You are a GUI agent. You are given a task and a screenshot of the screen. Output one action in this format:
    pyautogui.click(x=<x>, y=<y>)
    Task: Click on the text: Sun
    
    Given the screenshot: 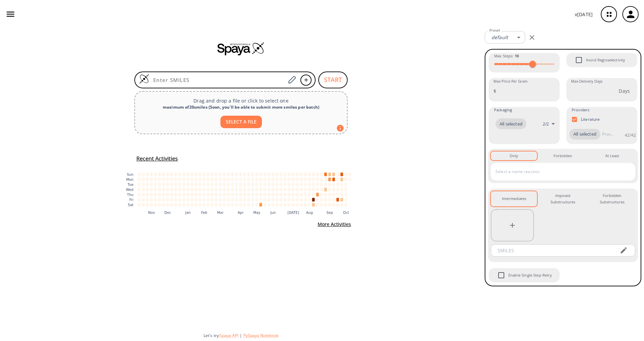 What is the action you would take?
    pyautogui.click(x=130, y=174)
    